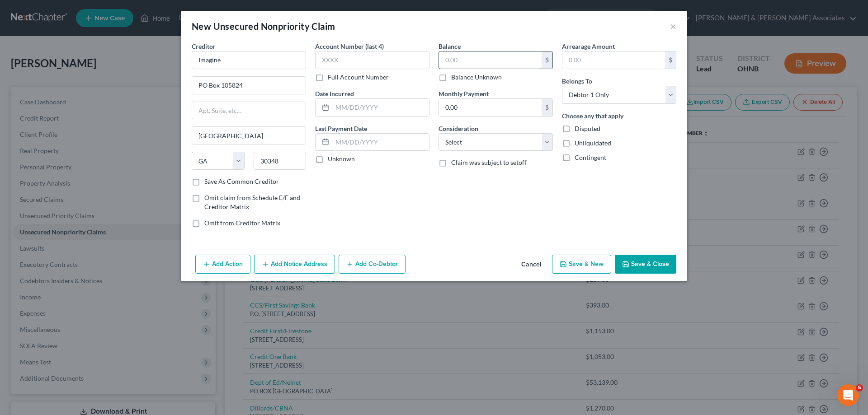 The height and width of the screenshot is (415, 868). What do you see at coordinates (358, 77) in the screenshot?
I see `label: Full Account Number` at bounding box center [358, 77].